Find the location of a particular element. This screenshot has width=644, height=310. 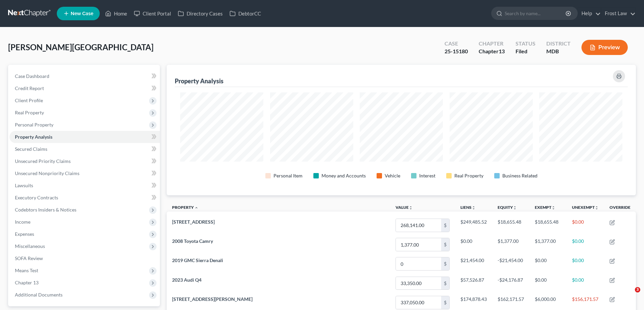

span: Income is located at coordinates (22, 222).